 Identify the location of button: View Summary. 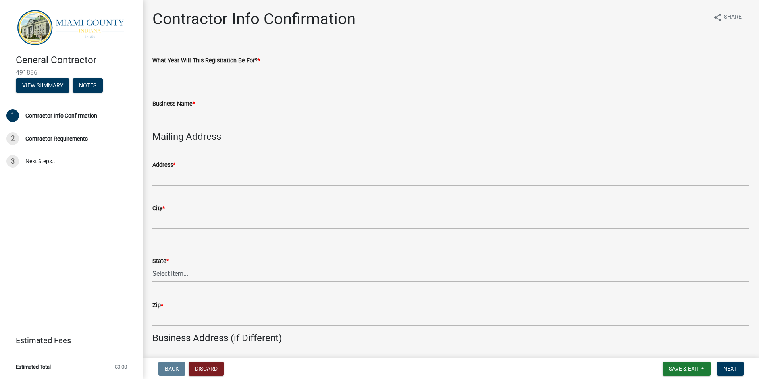
(42, 85).